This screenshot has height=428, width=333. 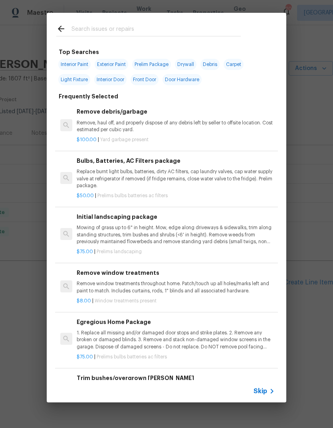 What do you see at coordinates (234, 64) in the screenshot?
I see `span: Carpet` at bounding box center [234, 64].